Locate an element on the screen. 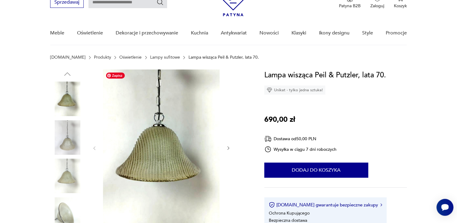  button: Dodaj do koszyka is located at coordinates (316, 170).